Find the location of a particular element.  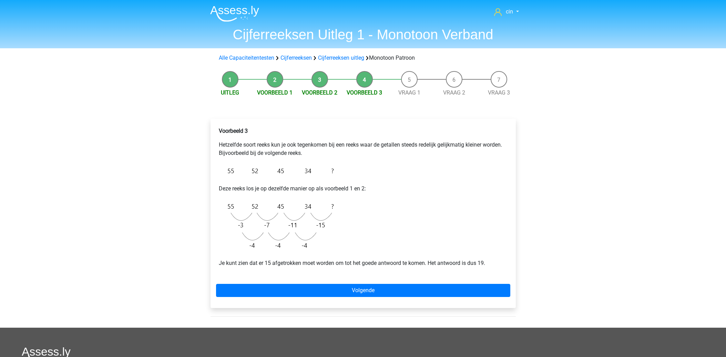

a: Voorbeeld 2 is located at coordinates (319, 92).